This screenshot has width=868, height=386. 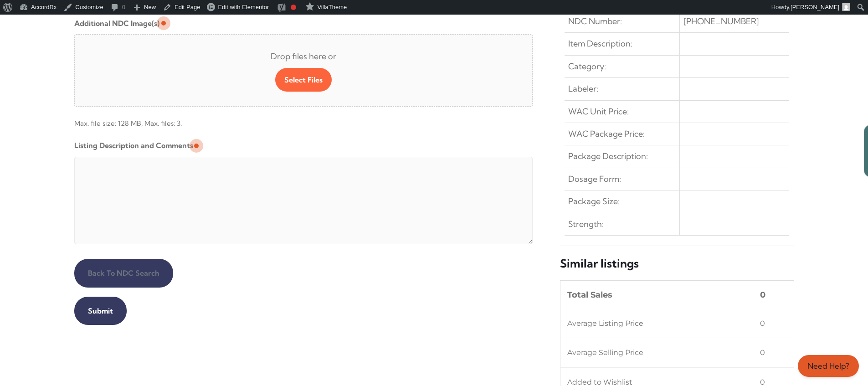 What do you see at coordinates (134, 145) in the screenshot?
I see `label: Listing Description and Comments` at bounding box center [134, 145].